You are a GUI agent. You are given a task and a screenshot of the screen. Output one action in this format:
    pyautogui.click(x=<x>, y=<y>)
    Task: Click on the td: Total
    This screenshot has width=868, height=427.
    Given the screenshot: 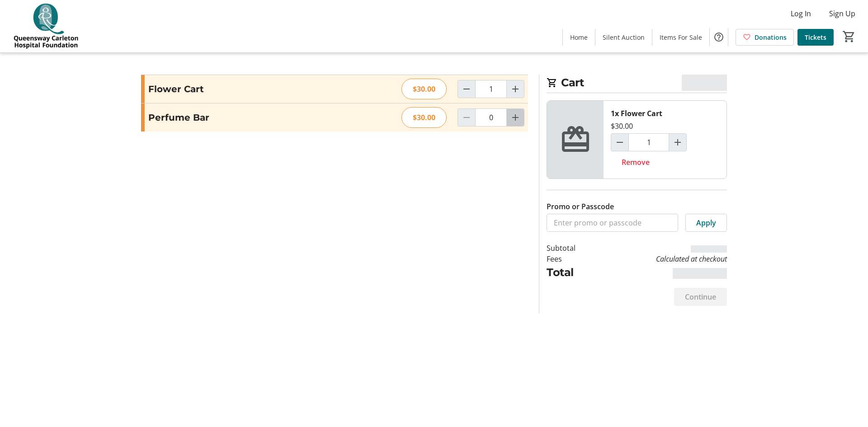 What is the action you would take?
    pyautogui.click(x=573, y=273)
    